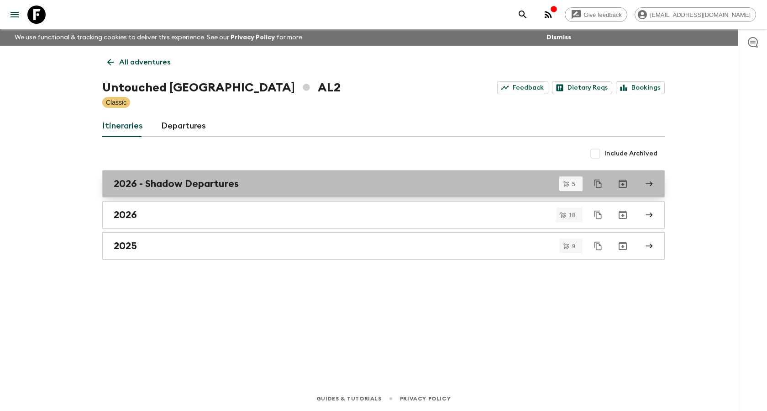 The height and width of the screenshot is (411, 767). What do you see at coordinates (631, 153) in the screenshot?
I see `span: Include Archived` at bounding box center [631, 153].